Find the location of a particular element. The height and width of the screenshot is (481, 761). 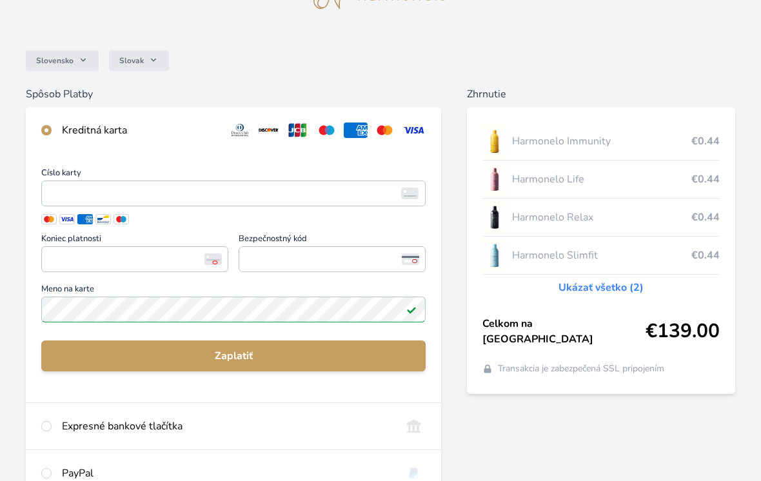

span: Zaplatiť is located at coordinates (233, 356).